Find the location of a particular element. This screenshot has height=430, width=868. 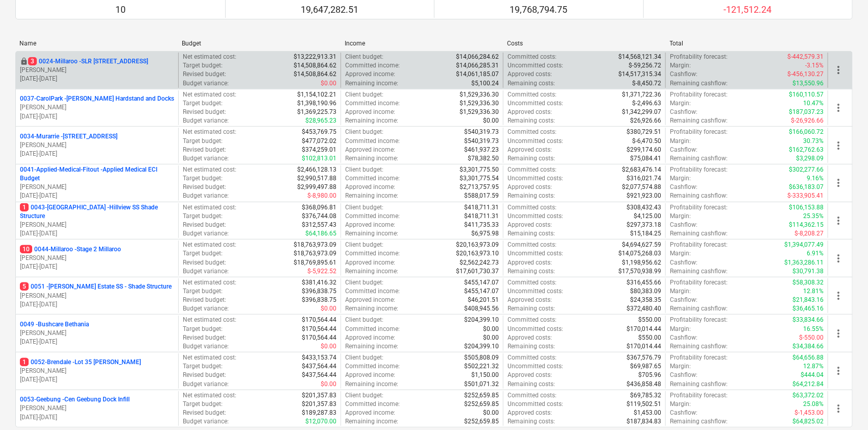

p: $-456,130.27 is located at coordinates (805, 74).